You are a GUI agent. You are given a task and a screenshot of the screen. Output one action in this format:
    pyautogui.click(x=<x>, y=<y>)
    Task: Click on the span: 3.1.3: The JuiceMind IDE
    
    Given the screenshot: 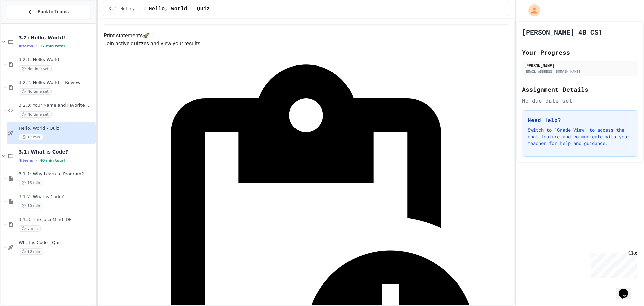 What is the action you would take?
    pyautogui.click(x=56, y=220)
    